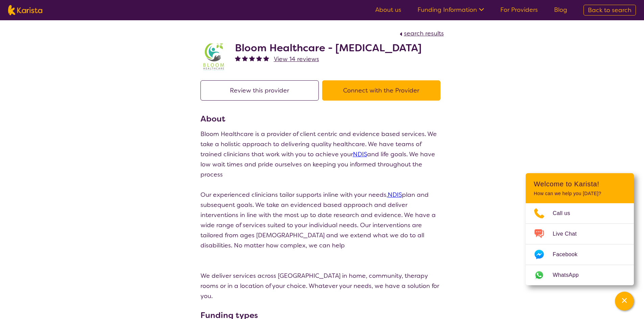 The image size is (644, 319). I want to click on span: Back to search, so click(609, 10).